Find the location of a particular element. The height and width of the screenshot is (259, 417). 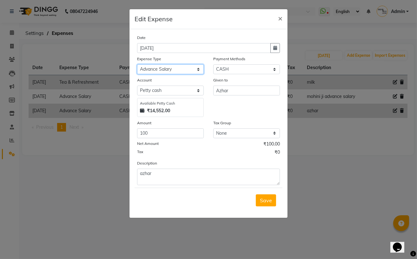

input: Amount is located at coordinates (171, 133).